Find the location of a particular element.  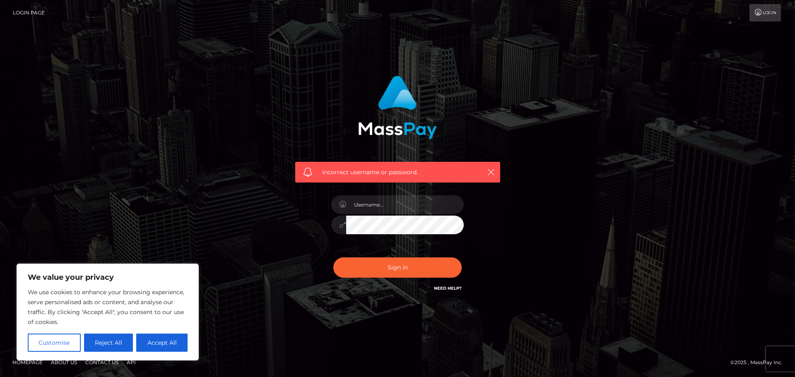

a: Login Page is located at coordinates (29, 13).